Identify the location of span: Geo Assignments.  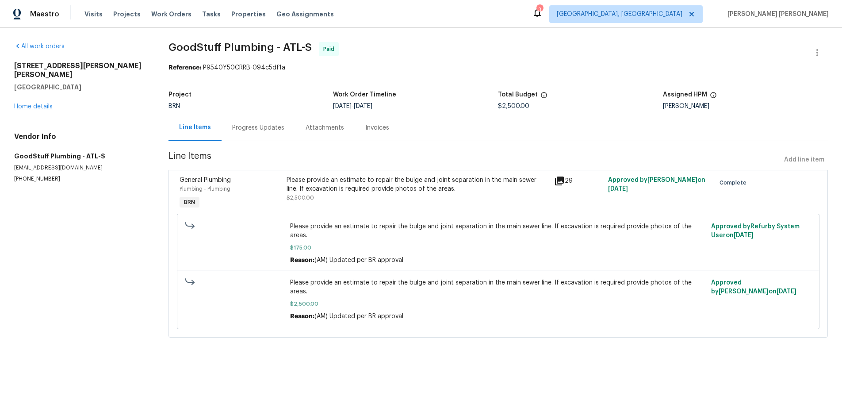
(305, 14).